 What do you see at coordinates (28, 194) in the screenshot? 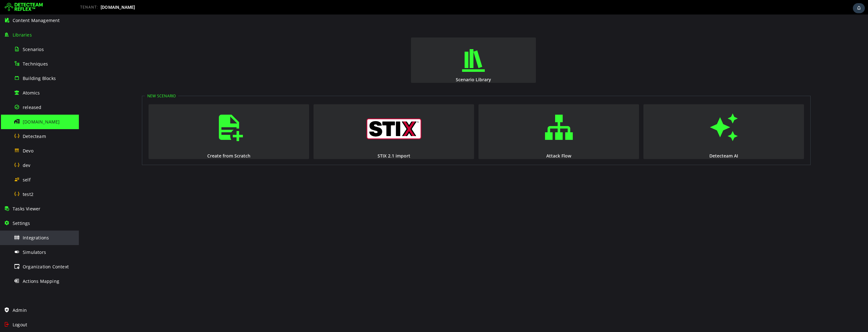
I see `span: test2` at bounding box center [28, 194].